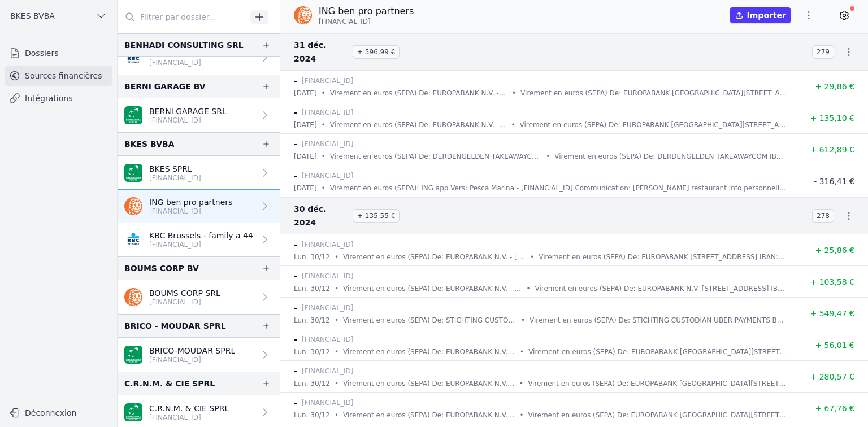 This screenshot has width=868, height=427. What do you see at coordinates (170, 384) in the screenshot?
I see `div: C.R.N.M. & CIE SPRL` at bounding box center [170, 384].